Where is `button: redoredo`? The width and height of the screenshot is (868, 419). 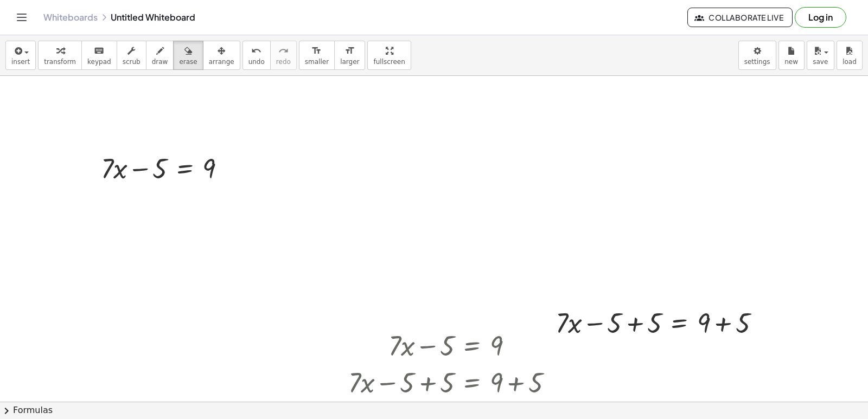 button: redoredo is located at coordinates (283, 56).